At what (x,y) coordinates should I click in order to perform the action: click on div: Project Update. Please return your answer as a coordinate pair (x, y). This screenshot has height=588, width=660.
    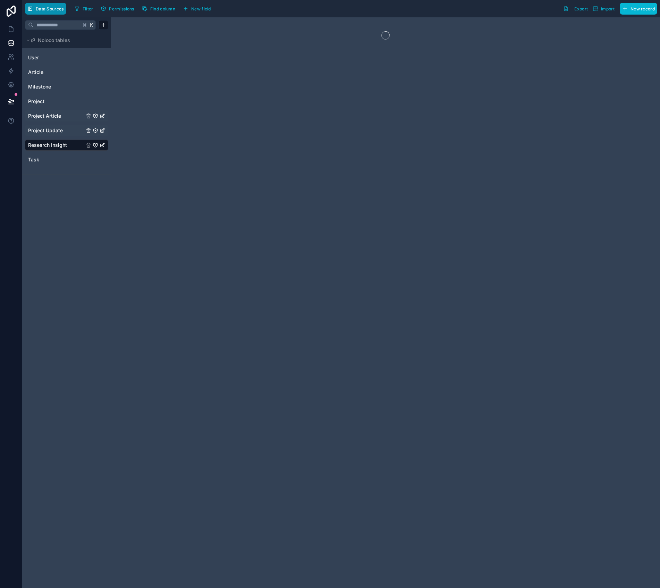
    Looking at the image, I should click on (67, 130).